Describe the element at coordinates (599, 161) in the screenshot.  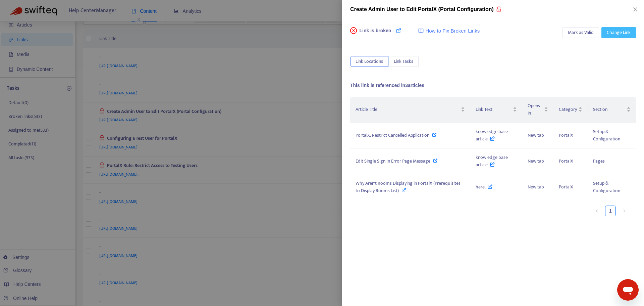
I see `span: Pages` at that location.